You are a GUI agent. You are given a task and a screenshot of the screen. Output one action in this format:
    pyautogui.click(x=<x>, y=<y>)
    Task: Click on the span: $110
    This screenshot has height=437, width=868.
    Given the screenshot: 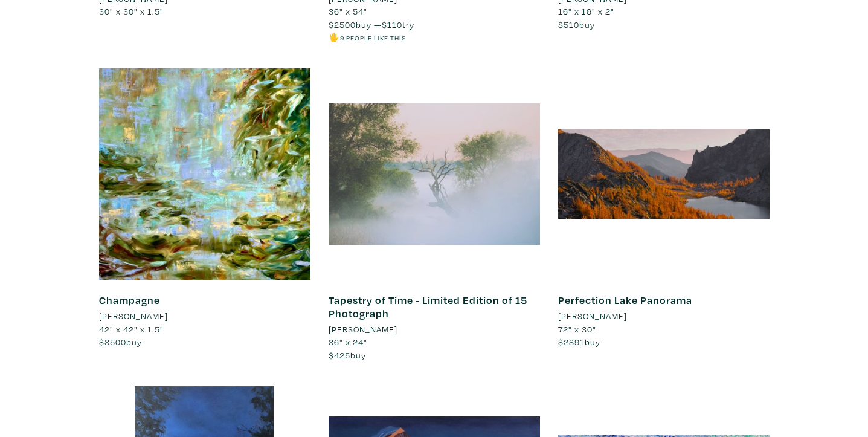 What is the action you would take?
    pyautogui.click(x=392, y=24)
    